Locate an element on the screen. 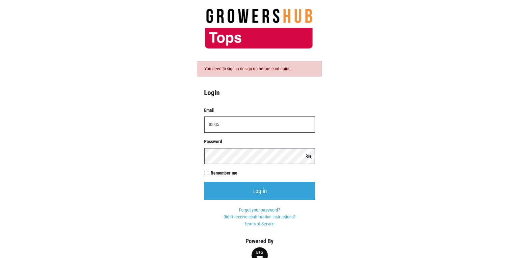 The image size is (519, 258). a: Forgot your password? is located at coordinates (260, 209).